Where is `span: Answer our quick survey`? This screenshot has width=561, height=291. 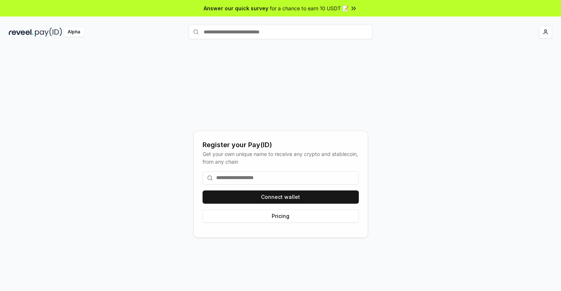 span: Answer our quick survey is located at coordinates (236, 8).